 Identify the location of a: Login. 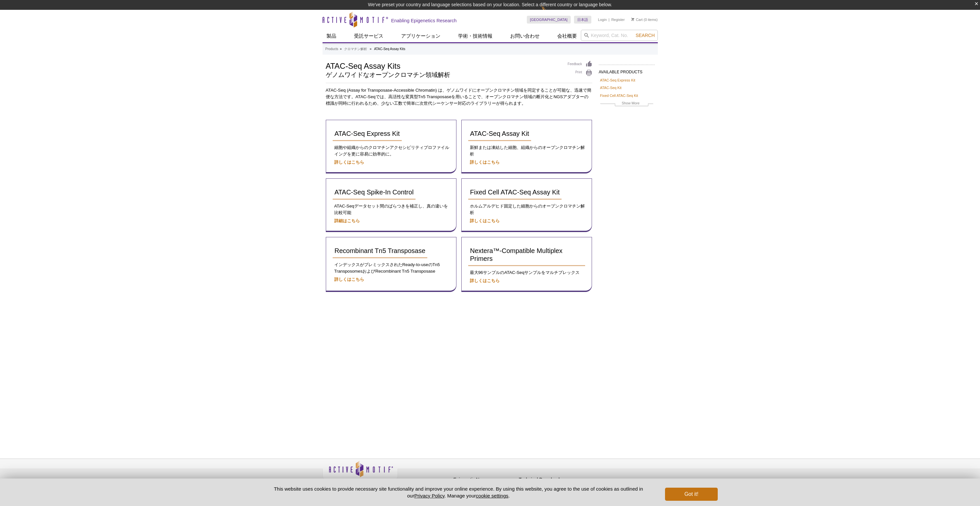
(602, 20).